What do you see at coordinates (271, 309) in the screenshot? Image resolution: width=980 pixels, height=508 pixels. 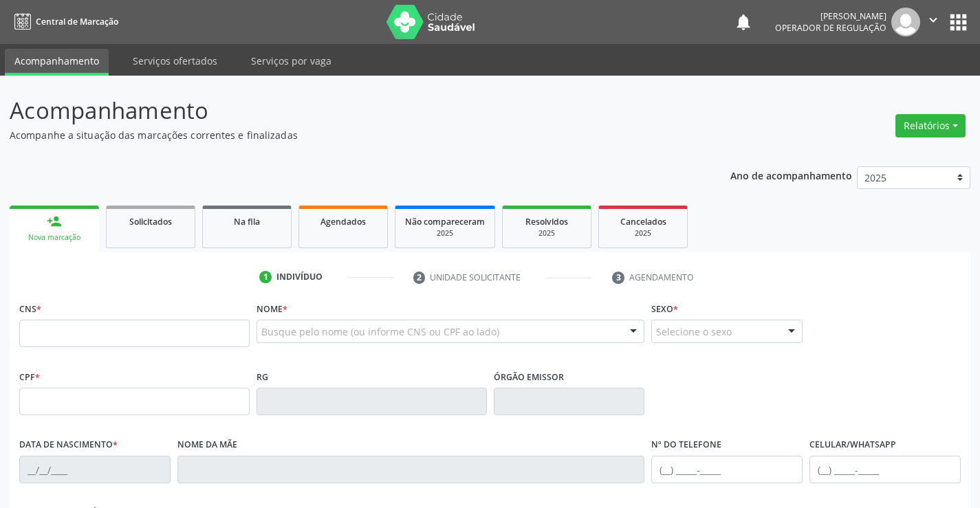 I see `label: Nome` at bounding box center [271, 309].